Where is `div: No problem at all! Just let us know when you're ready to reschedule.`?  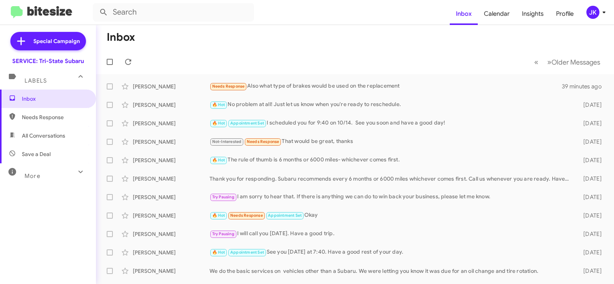 div: No problem at all! Just let us know when you're ready to reschedule. is located at coordinates (391, 104).